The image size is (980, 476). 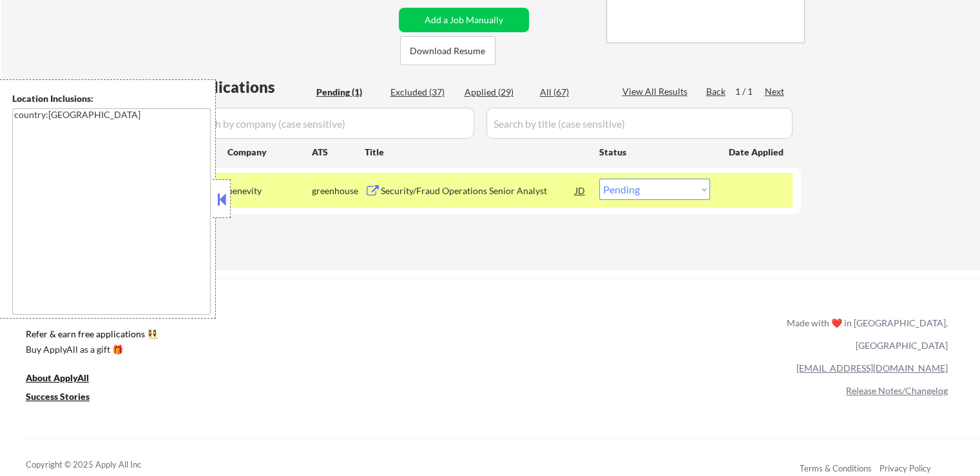 I want to click on div: Date Applied, so click(x=757, y=152).